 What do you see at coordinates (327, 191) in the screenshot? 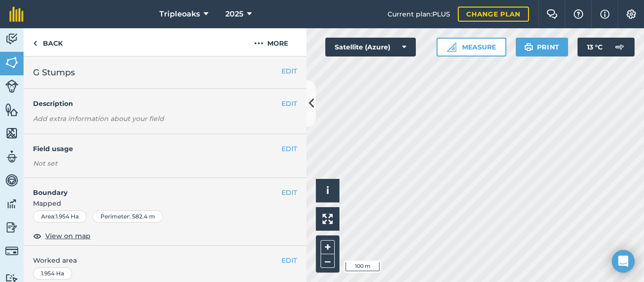
I see `span: i` at bounding box center [327, 191].